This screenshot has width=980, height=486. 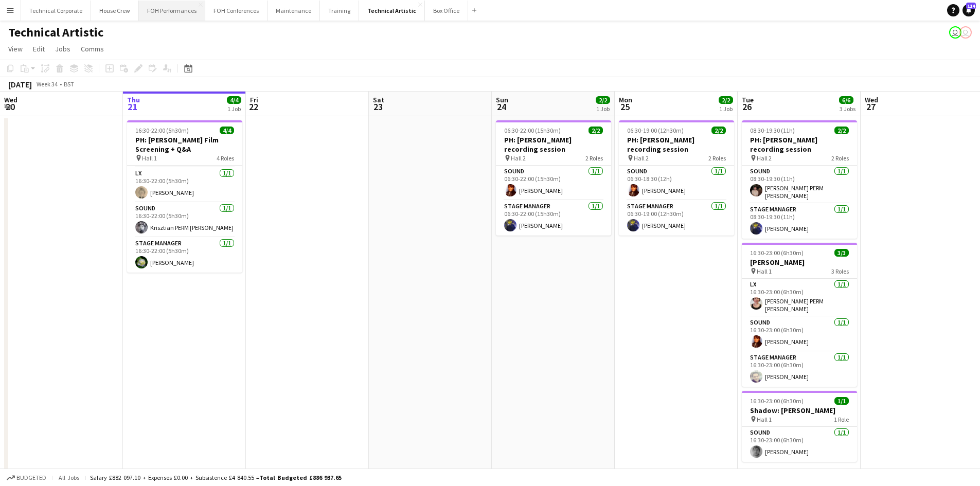 I want to click on span: Comms, so click(x=92, y=49).